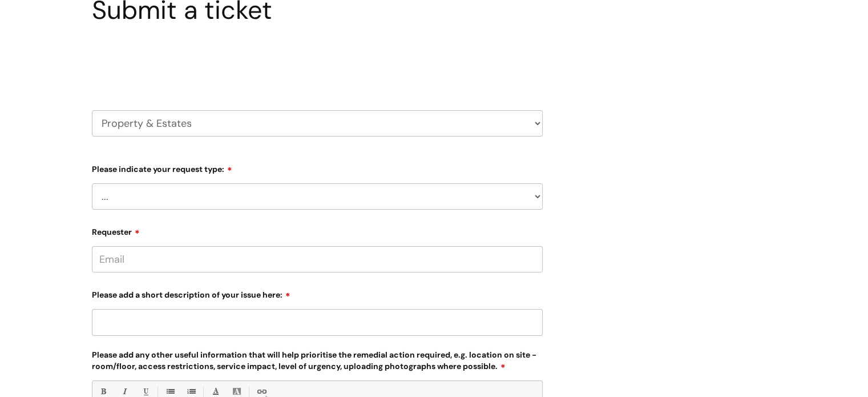  What do you see at coordinates (317, 62) in the screenshot?
I see `h2: Select issue type` at bounding box center [317, 62].